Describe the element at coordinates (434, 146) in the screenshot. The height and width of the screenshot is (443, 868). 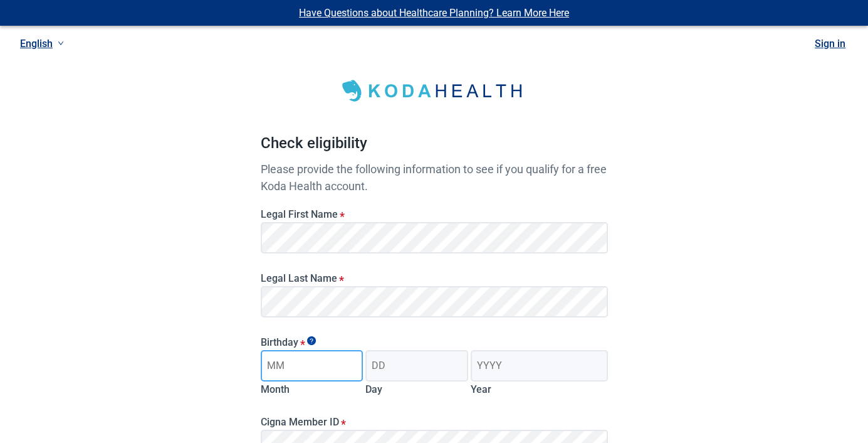
I see `h1: Check eligibility` at that location.